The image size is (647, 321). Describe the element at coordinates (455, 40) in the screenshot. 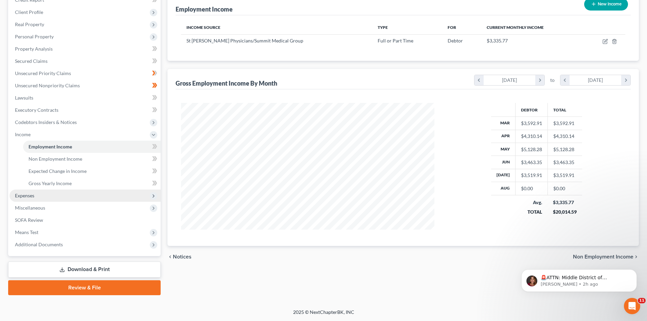

I see `span: Debtor` at that location.